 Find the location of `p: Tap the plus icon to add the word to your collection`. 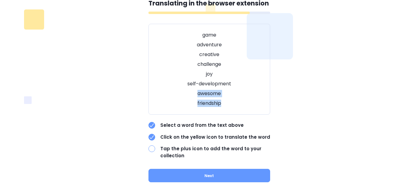

p: Tap the plus icon to add the word to your collection is located at coordinates (215, 152).